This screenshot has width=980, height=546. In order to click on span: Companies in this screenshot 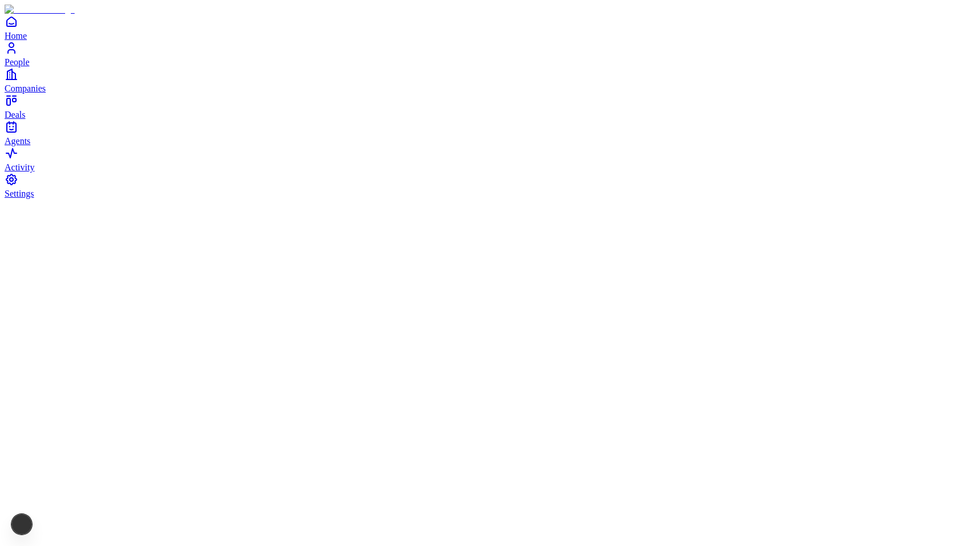, I will do `click(25, 88)`.